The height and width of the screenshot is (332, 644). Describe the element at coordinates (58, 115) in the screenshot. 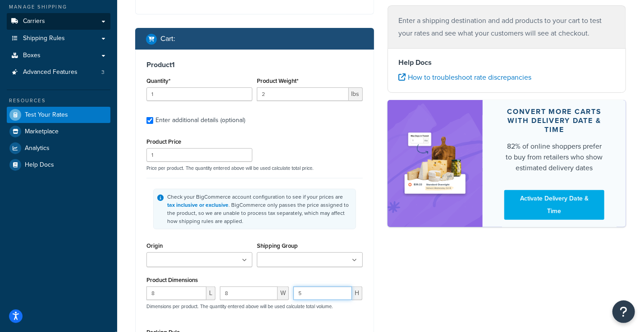

I see `li: Test Your Rates` at that location.